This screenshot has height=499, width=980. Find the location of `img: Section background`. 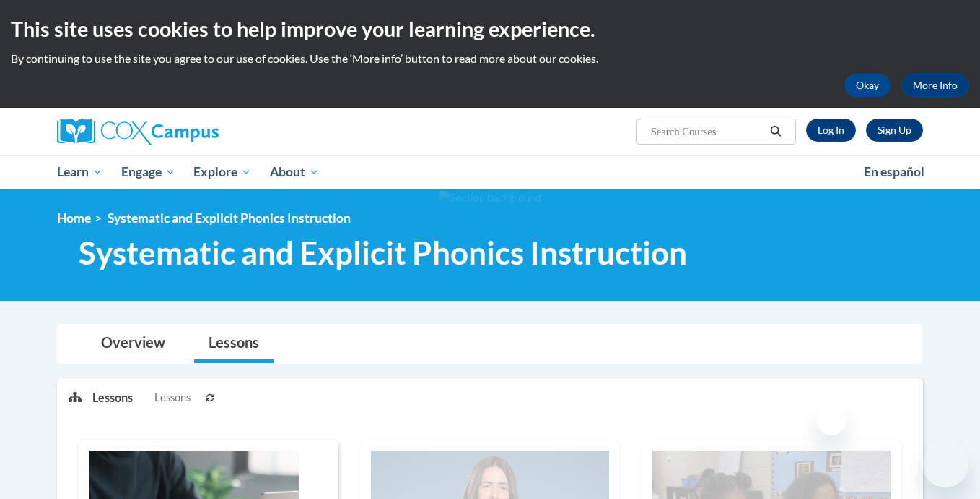

img: Section background is located at coordinates (490, 198).